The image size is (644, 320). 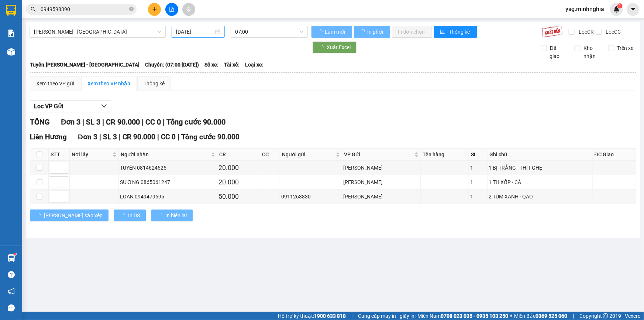 I want to click on button: Làm mới, so click(x=332, y=32).